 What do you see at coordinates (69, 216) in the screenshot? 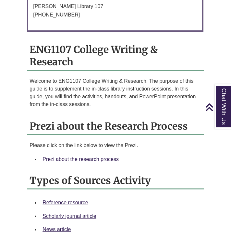
I see `a: Scholarly journal article` at bounding box center [69, 216].